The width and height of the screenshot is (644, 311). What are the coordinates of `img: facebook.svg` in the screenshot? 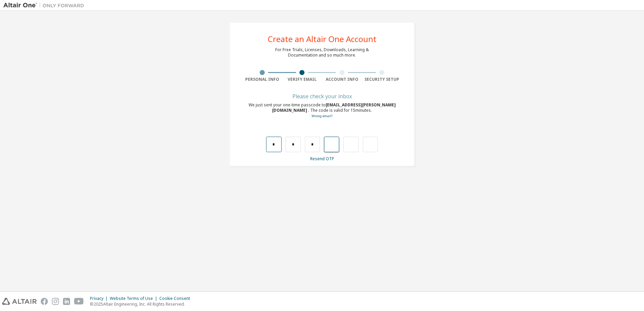 It's located at (44, 301).